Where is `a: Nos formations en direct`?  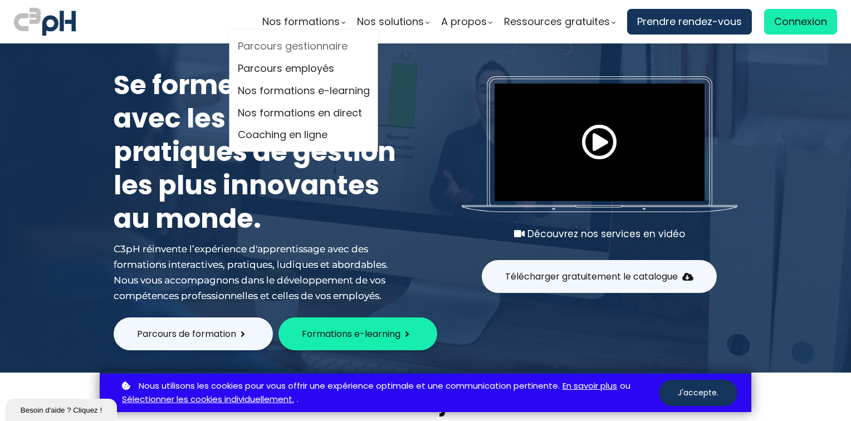
a: Nos formations en direct is located at coordinates (303, 113).